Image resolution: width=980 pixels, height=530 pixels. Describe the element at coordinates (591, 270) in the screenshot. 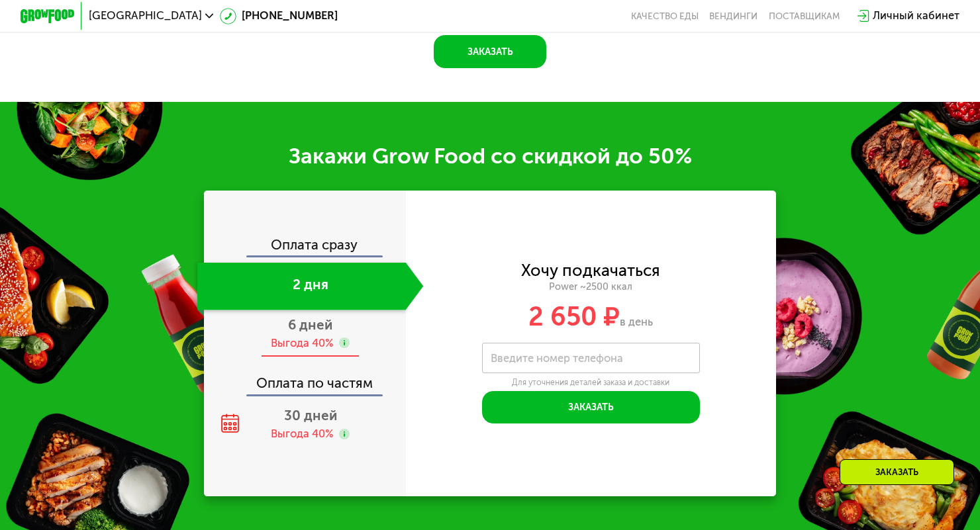

I see `div: Хочу подкачаться` at that location.